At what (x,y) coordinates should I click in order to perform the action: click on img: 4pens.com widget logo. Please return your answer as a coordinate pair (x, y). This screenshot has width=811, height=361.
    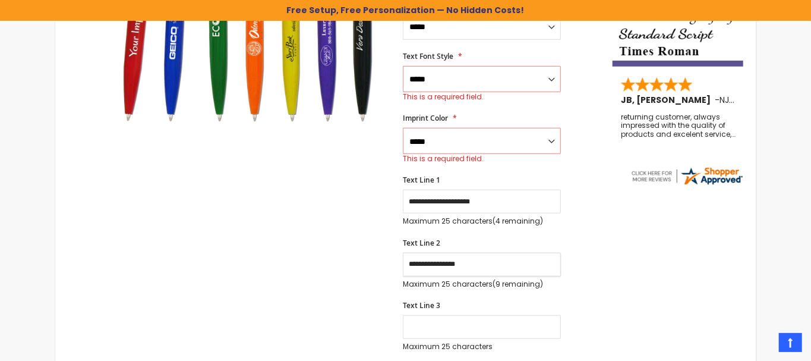
    Looking at the image, I should click on (687, 176).